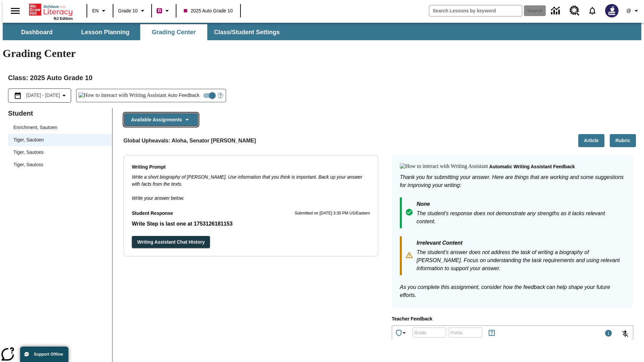 The image size is (644, 362). Describe the element at coordinates (60, 152) in the screenshot. I see `span: Tiger, Sautoes` at that location.